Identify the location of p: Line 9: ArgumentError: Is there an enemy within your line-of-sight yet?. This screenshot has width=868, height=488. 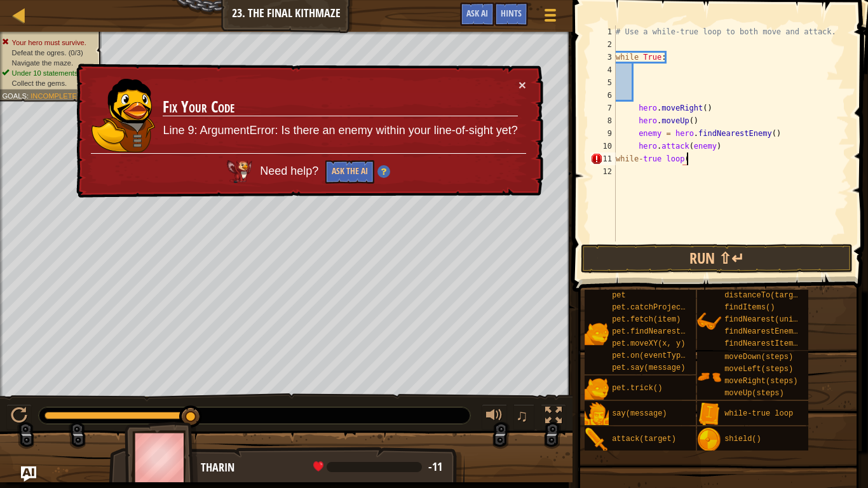
(340, 131).